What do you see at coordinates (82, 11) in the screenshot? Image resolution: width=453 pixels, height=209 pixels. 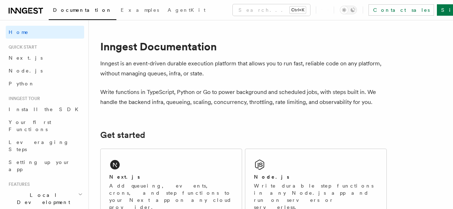 I see `a: Documentation` at bounding box center [82, 11].